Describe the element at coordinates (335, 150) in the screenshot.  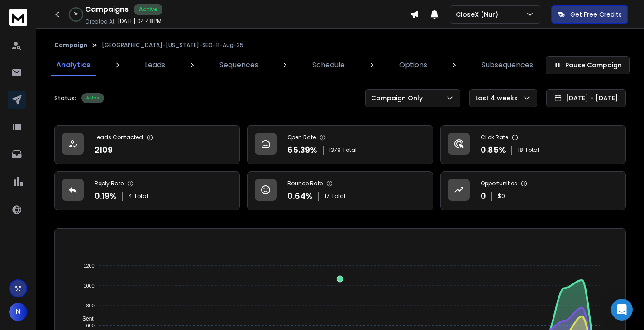
I see `span: 1379` at that location.